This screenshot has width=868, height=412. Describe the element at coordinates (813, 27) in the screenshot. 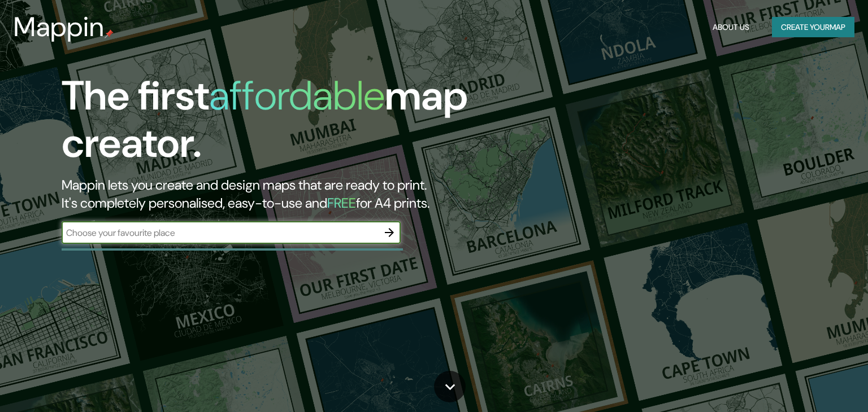

I see `button: Create yourmap` at that location.